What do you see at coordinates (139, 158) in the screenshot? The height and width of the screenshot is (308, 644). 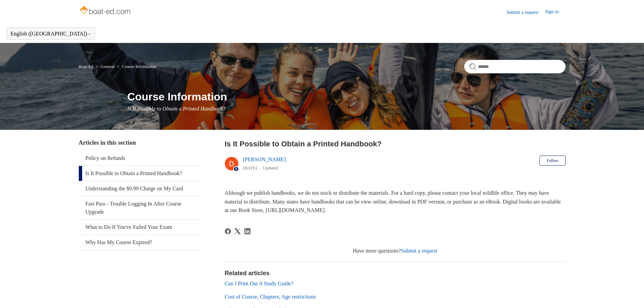 I see `a: Policy on Refunds` at bounding box center [139, 158].